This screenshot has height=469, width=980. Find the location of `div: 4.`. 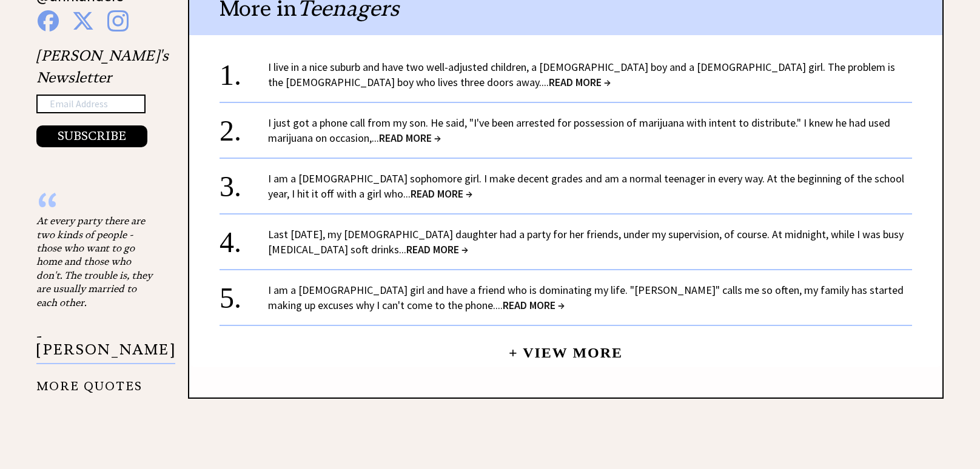

div: 4. is located at coordinates (244, 237).